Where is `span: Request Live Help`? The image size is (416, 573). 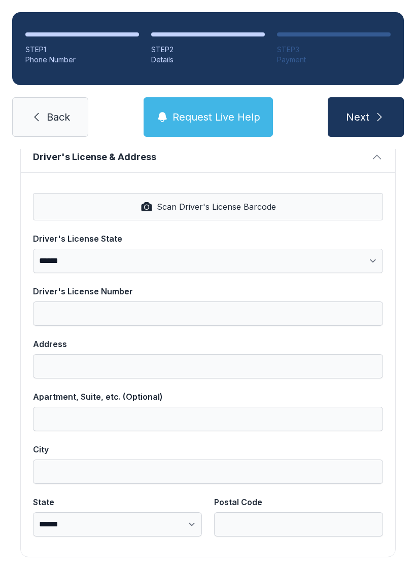 span: Request Live Help is located at coordinates (216, 117).